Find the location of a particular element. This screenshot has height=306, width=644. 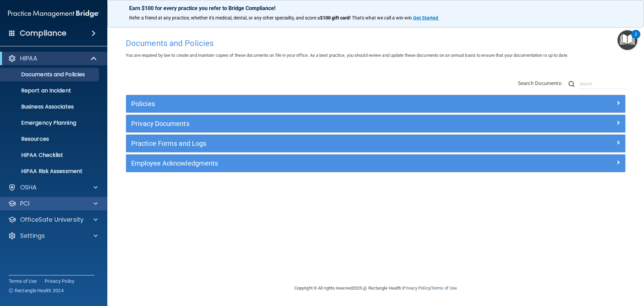

a: OfficeSafe University is located at coordinates (53, 220).